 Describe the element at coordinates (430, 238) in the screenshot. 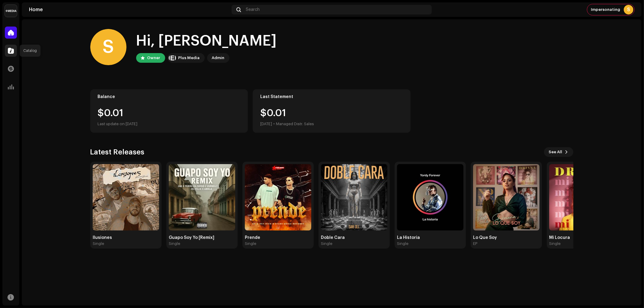

I see `div: La Historia` at that location.